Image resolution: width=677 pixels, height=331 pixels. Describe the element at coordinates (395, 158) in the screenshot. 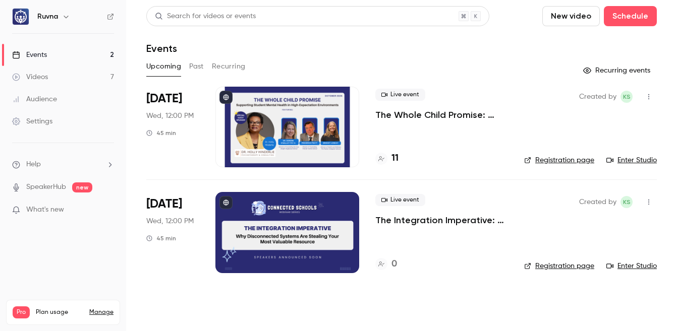

I see `h4: 11` at that location.